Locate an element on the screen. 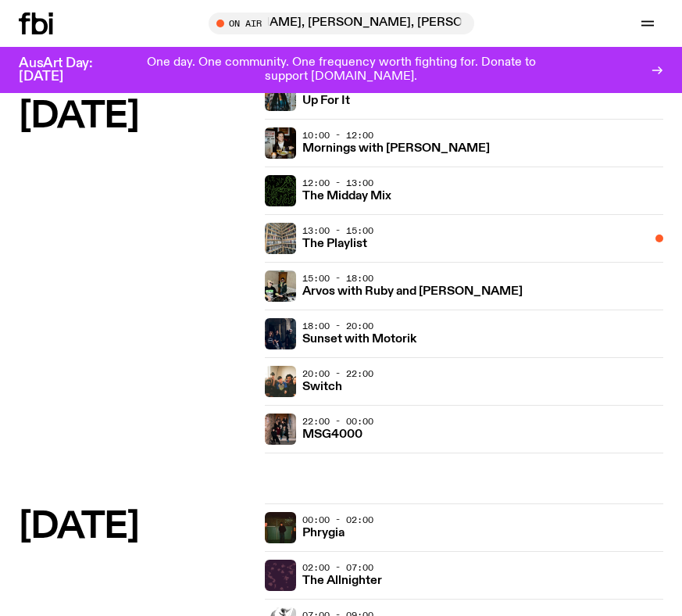 This screenshot has width=682, height=616. a: Up For It is located at coordinates (326, 99).